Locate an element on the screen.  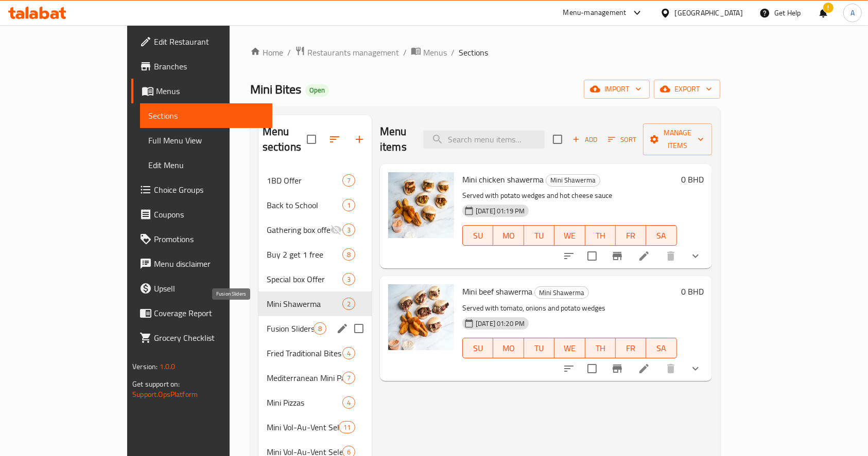
span: Branches is located at coordinates (209, 66).